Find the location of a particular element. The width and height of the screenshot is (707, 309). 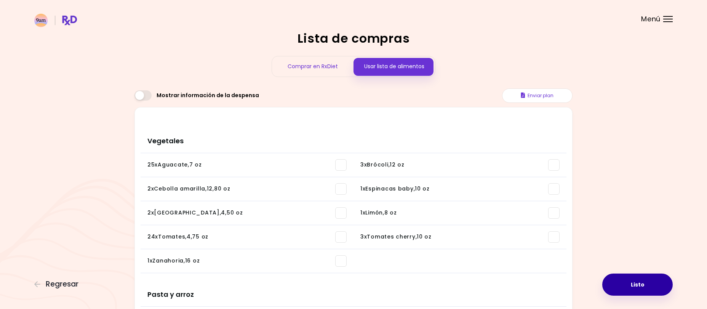

div: 24 x Tomates , 4,75 oz is located at coordinates (178, 237).